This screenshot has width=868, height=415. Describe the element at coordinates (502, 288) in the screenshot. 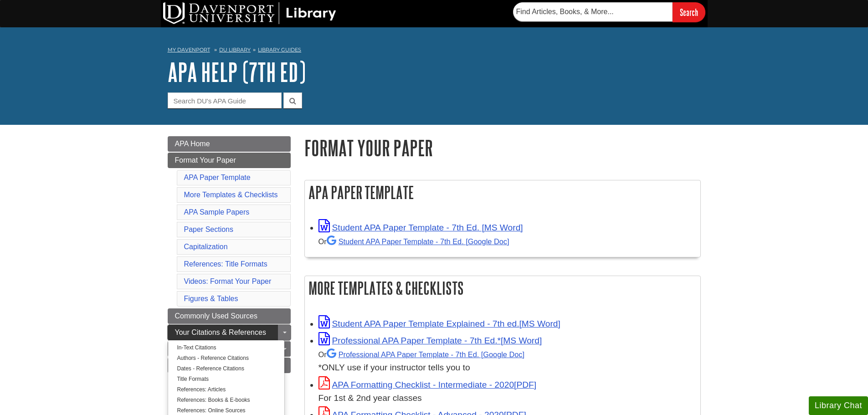

I see `h2: More Templates & Checklists` at that location.